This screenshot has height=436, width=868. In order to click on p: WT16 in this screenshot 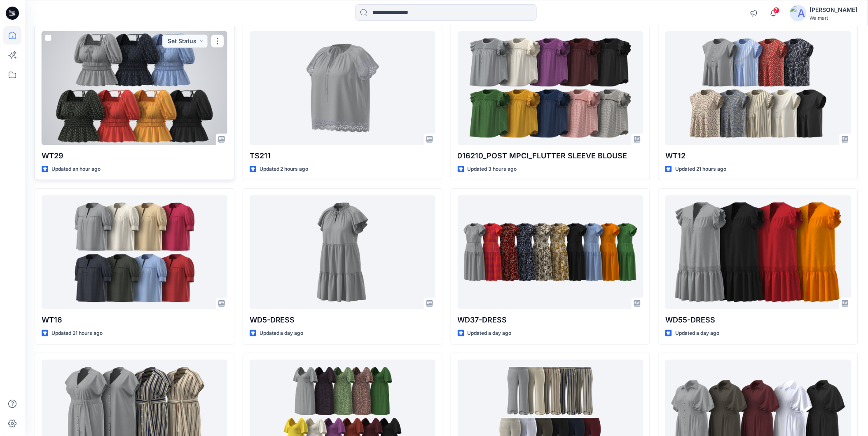, I will do `click(134, 320)`.